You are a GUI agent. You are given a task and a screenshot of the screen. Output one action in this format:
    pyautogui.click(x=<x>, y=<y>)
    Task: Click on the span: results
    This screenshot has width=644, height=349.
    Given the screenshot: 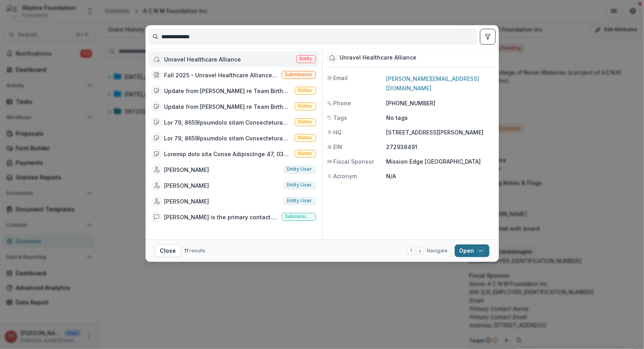 What is the action you would take?
    pyautogui.click(x=198, y=251)
    